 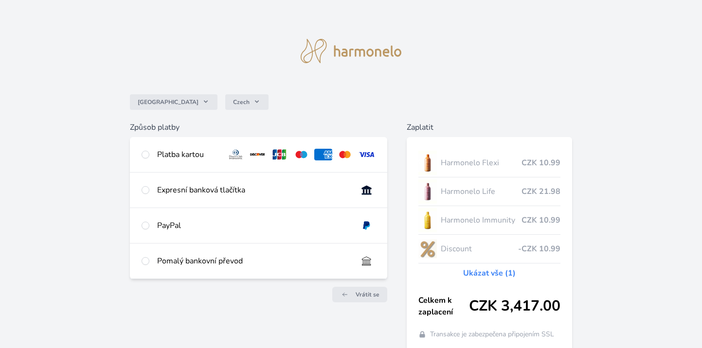 I want to click on h6: Zaplatit, so click(x=489, y=127).